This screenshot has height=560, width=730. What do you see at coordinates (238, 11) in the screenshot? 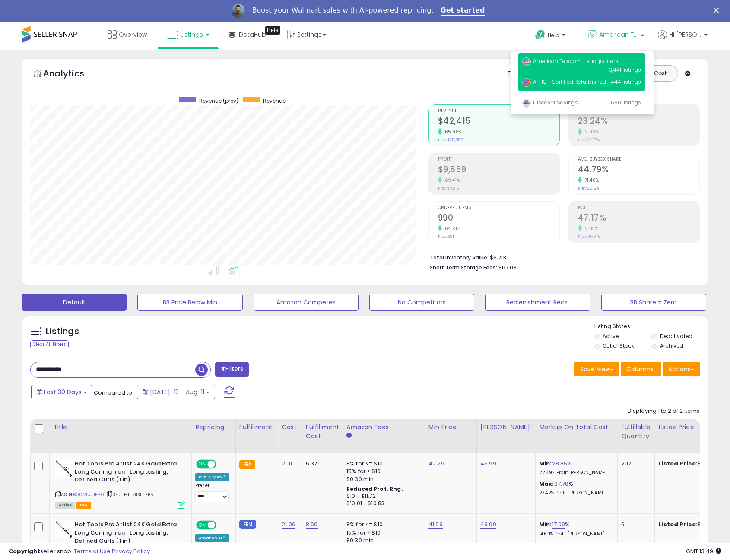
I see `img: Profile image for Adrian` at bounding box center [238, 11].